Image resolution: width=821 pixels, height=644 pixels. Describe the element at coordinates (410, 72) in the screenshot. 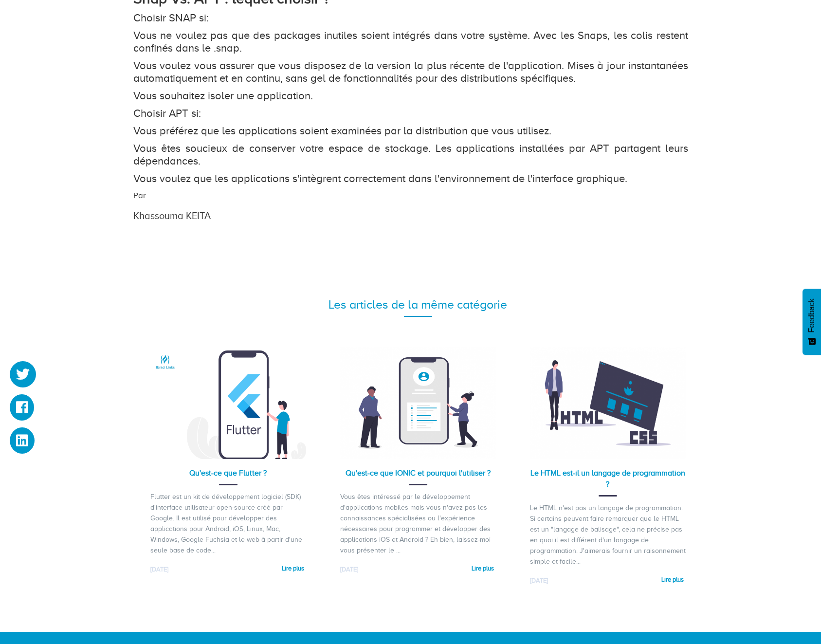

I see `p: Vous voulez vous assurer que vous disposez de la version la plus récente de l'application. Mises ...` at that location.